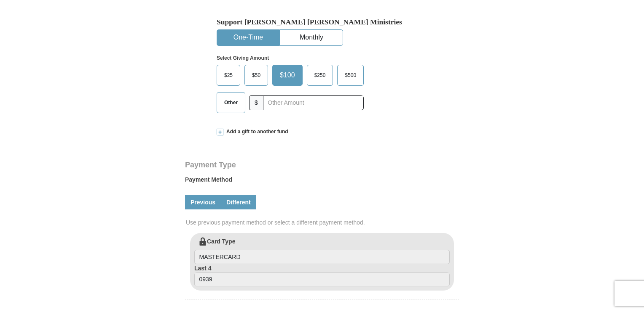  Describe the element at coordinates (320, 75) in the screenshot. I see `span: $250` at that location.